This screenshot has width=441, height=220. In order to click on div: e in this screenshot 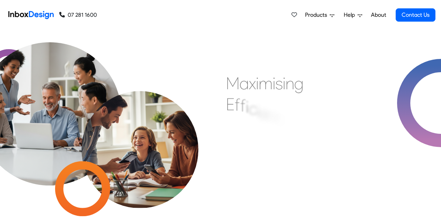, I will do `click(264, 113)`.